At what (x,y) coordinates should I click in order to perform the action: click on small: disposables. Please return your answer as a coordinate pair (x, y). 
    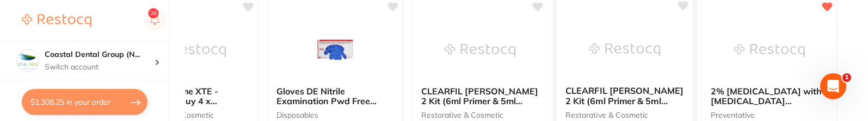
    Looking at the image, I should click on (335, 116).